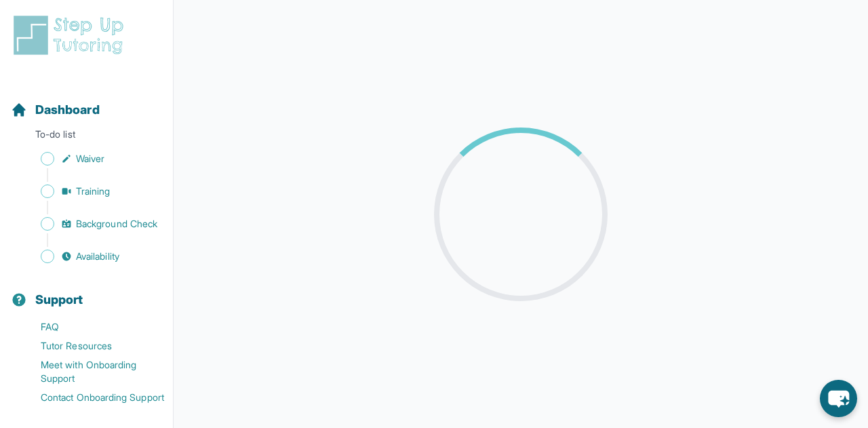 Image resolution: width=868 pixels, height=428 pixels. What do you see at coordinates (92, 191) in the screenshot?
I see `a: Training` at bounding box center [92, 191].